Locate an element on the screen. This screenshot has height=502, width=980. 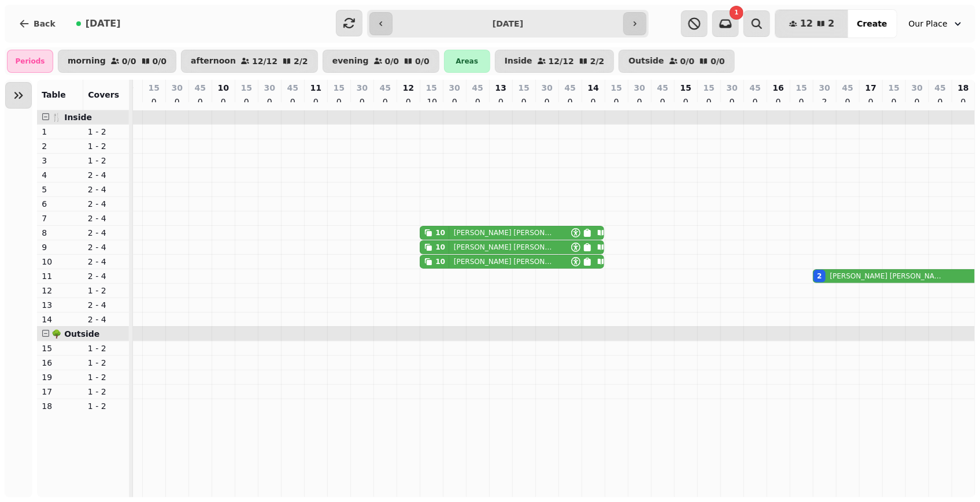
span: 🌳 Outside is located at coordinates (75, 334).